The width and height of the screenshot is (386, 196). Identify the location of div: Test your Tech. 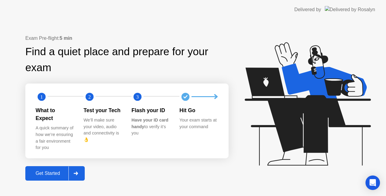
(103, 110).